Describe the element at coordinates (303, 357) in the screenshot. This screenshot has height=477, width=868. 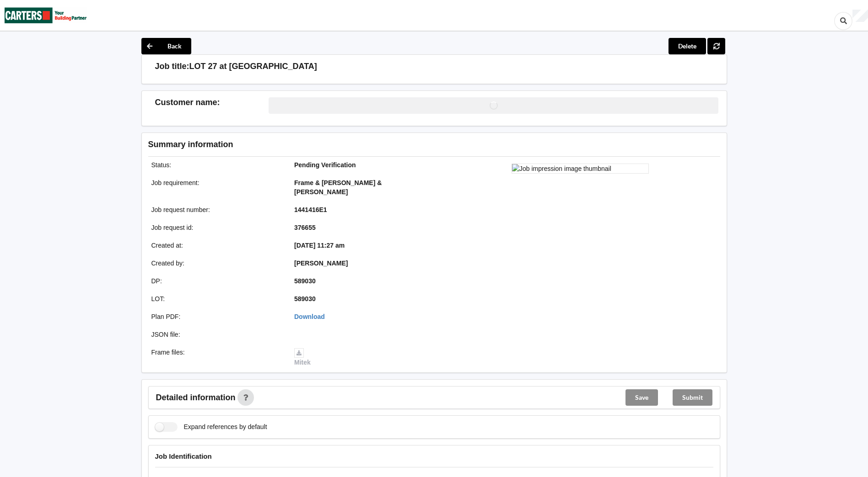
I see `a: Mitek` at that location.